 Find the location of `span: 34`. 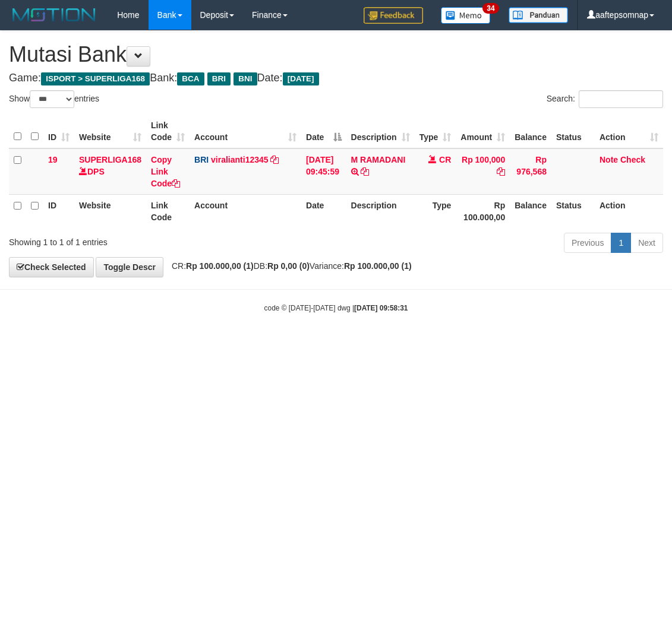

span: 34 is located at coordinates (490, 8).